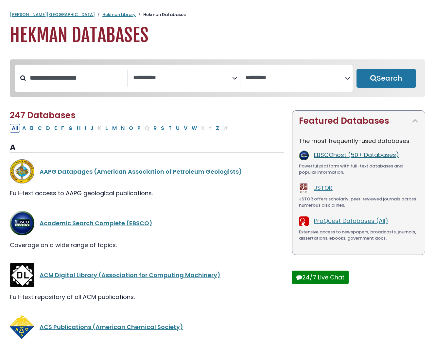 This screenshot has height=347, width=435. Describe the element at coordinates (358, 235) in the screenshot. I see `div: Extensive access to newspapers, broadcasts, journals, dissertations, ebooks, government docs.` at that location.